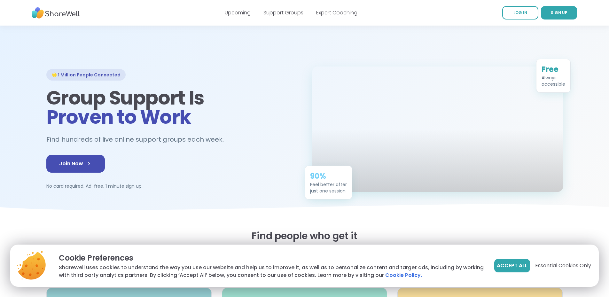  I want to click on h1: Group Support Is, so click(172, 107).